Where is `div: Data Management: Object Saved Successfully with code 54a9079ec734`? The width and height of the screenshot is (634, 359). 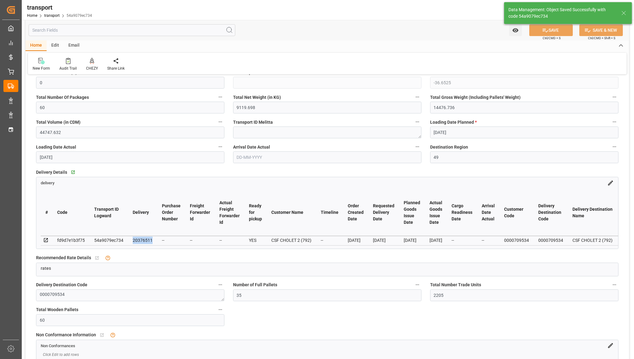
div: Data Management: Object Saved Successfully with code 54a9079ec734 is located at coordinates (562, 13).